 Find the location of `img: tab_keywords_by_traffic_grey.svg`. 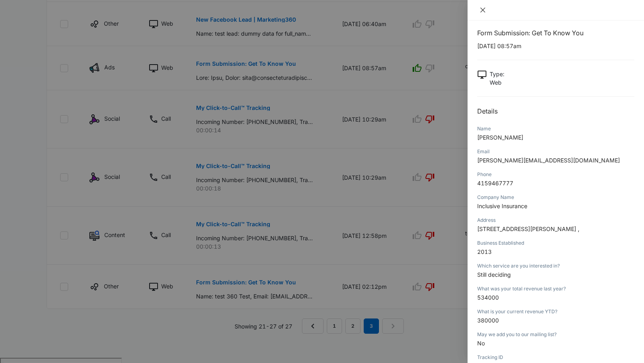

img: tab_keywords_by_traffic_grey.svg is located at coordinates (83, 50).